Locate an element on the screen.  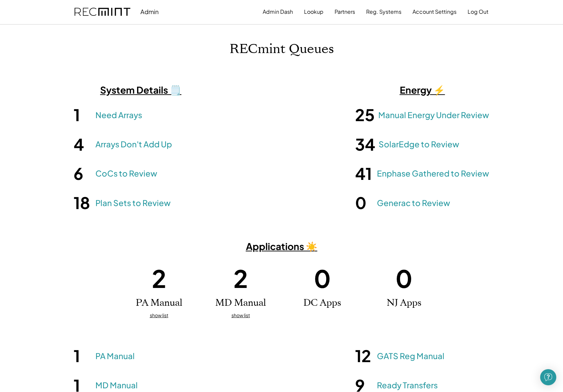
h2: PA Manual is located at coordinates (159, 303).